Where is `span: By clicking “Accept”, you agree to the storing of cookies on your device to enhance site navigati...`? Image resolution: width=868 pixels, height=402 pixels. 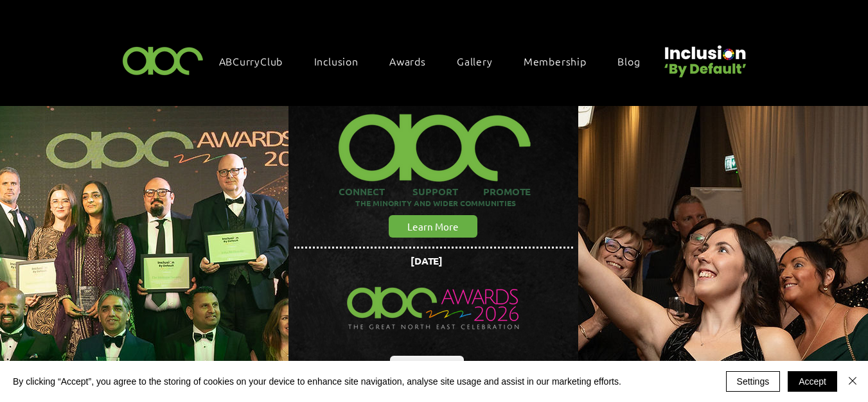
span: By clicking “Accept”, you agree to the storing of cookies on your device to enhance site navigati... is located at coordinates (317, 382).